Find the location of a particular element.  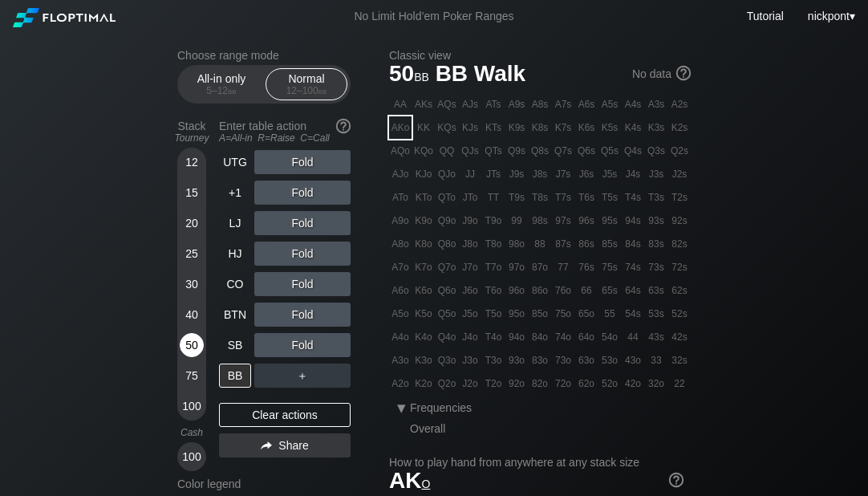

div: K2o is located at coordinates (423, 383).